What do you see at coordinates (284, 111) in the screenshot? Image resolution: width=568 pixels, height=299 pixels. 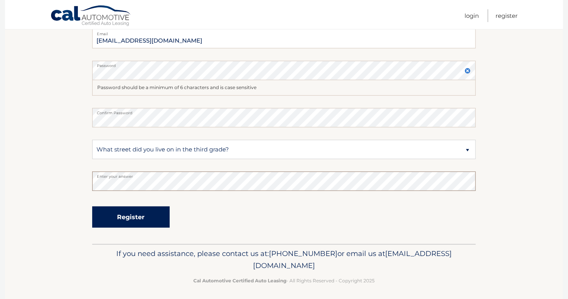 I see `label: Confirm Password` at bounding box center [284, 111].